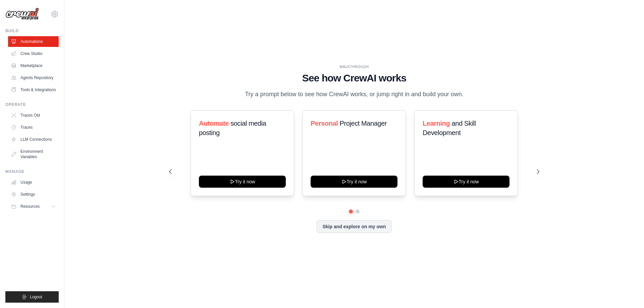 This screenshot has height=308, width=644. What do you see at coordinates (32, 31) in the screenshot?
I see `div: Build` at bounding box center [32, 31].